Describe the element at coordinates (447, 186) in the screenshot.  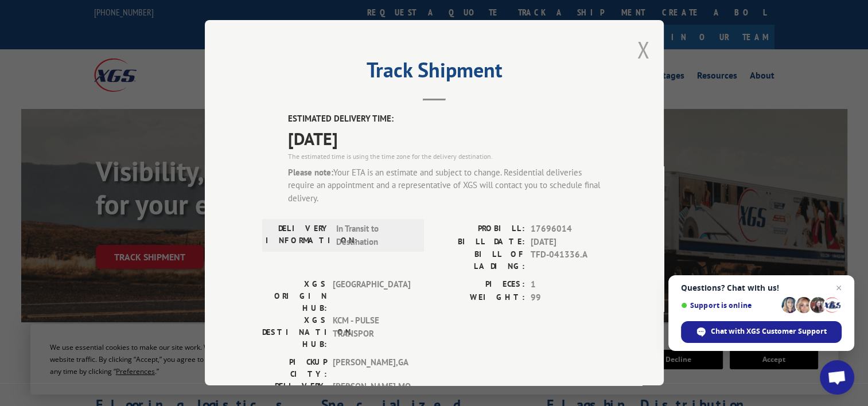
I see `div: Your ETA is an estimate and subject to change. Residential deliveries require an appointment and ...` at that location.